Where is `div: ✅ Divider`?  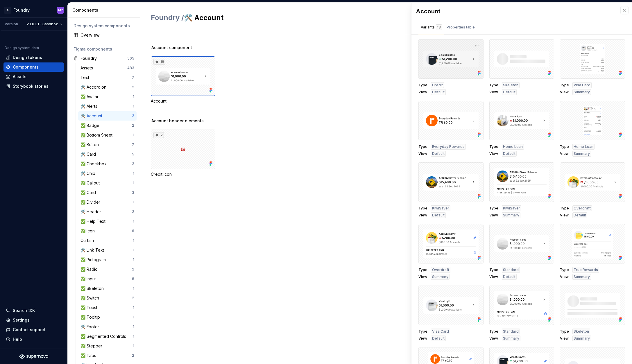 div: ✅ Divider is located at coordinates (91, 202).